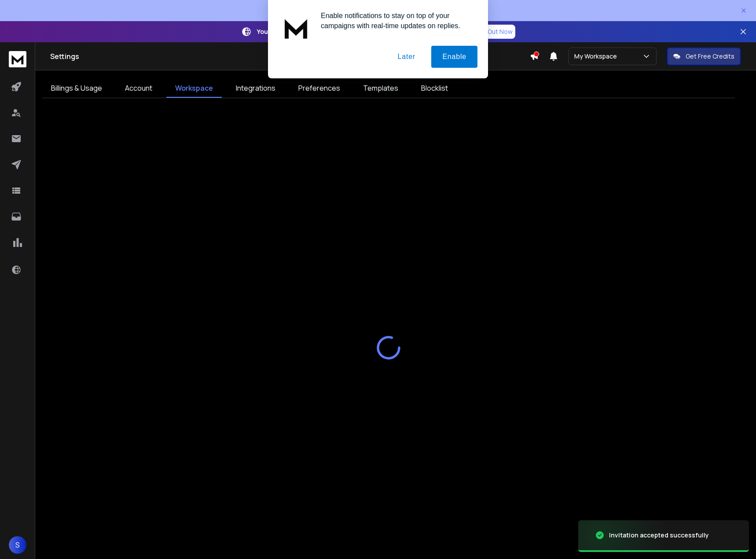  Describe the element at coordinates (454, 57) in the screenshot. I see `button: Enable` at that location.